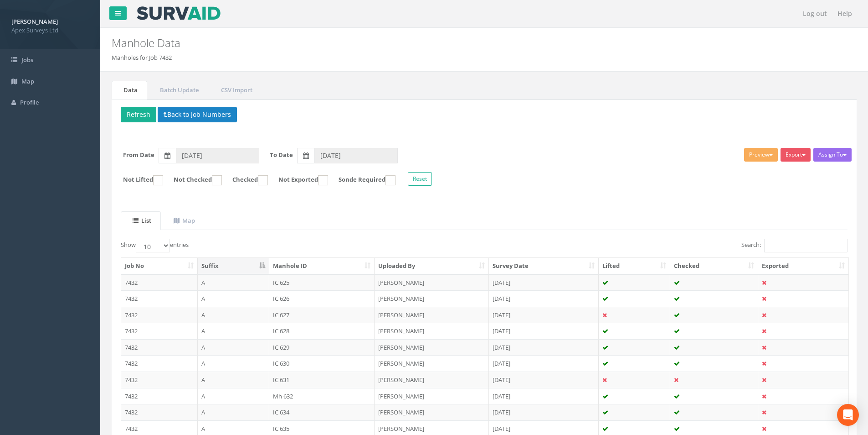 This screenshot has height=435, width=868. What do you see at coordinates (298, 180) in the screenshot?
I see `label: Not Exported` at bounding box center [298, 180].